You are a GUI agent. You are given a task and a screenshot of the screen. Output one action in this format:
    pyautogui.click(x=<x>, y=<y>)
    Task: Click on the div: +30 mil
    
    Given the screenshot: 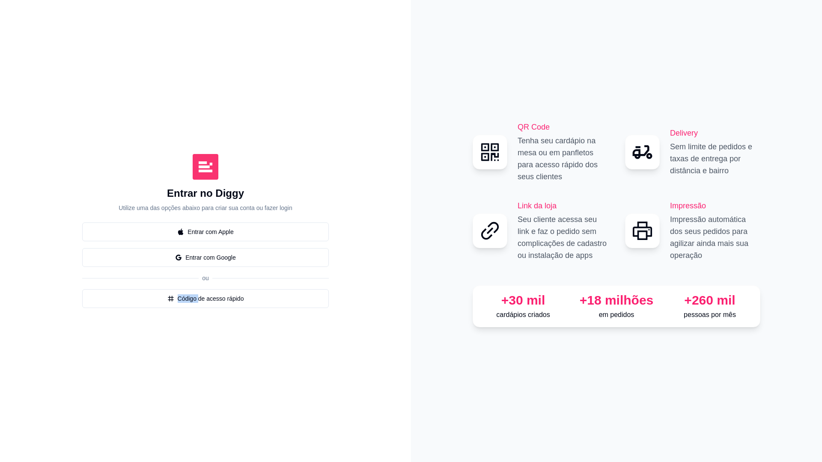 What is the action you would take?
    pyautogui.click(x=523, y=301)
    